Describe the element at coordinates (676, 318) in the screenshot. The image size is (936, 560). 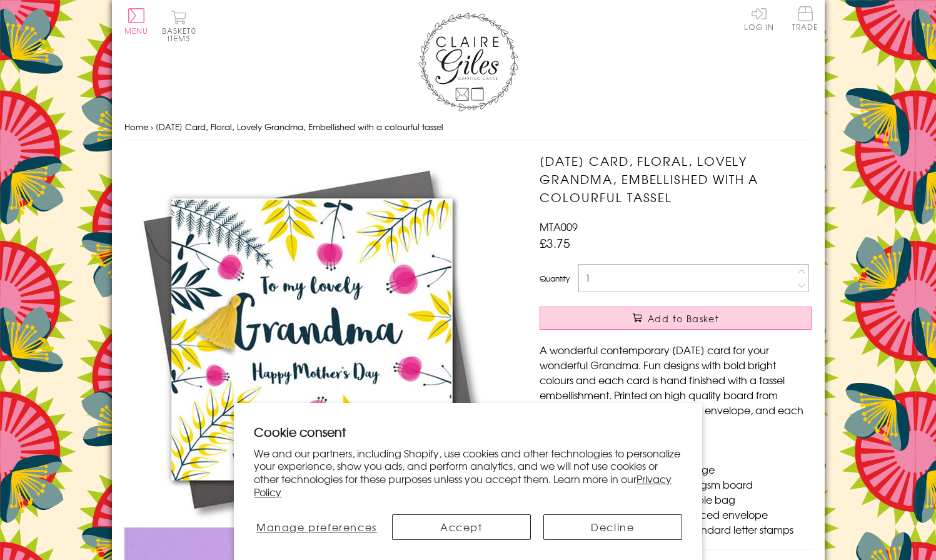
I see `button: Add to Basket` at that location.